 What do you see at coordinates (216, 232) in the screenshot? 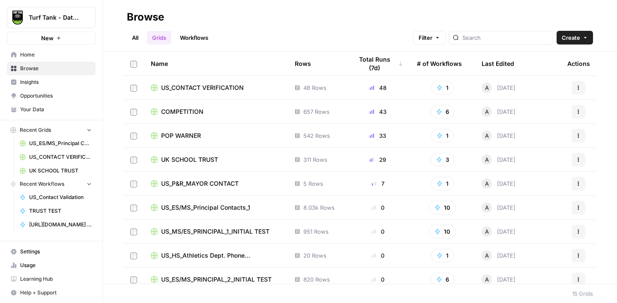
I see `a: US_MS/ES_PRINCIPAL_1_INITIAL TEST` at bounding box center [216, 232].